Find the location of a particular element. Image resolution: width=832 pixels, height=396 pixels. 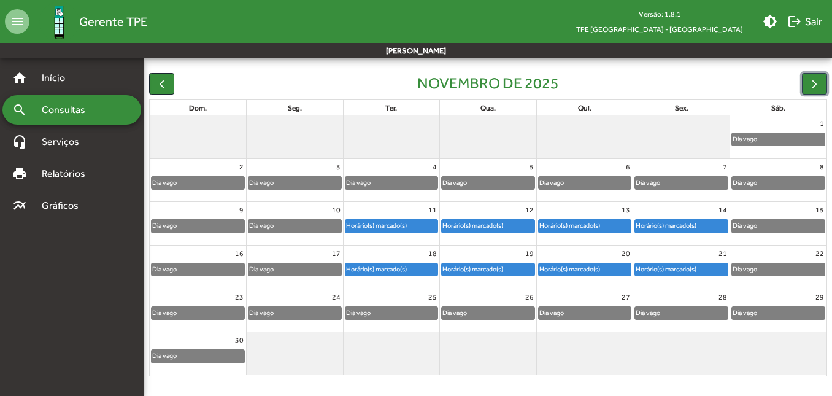

td: 28 de novembro de 2025 is located at coordinates (682, 310).